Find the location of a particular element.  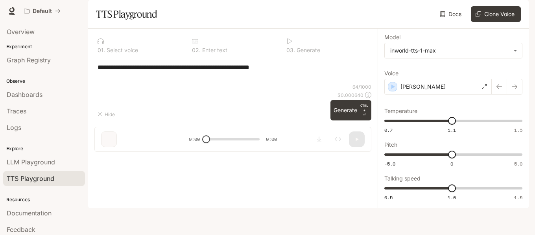

span: 1.0 is located at coordinates (451, 198).